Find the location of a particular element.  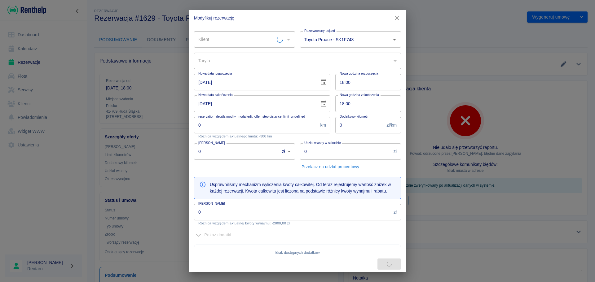

p: Brak dostępnych dodatków is located at coordinates (297, 253).